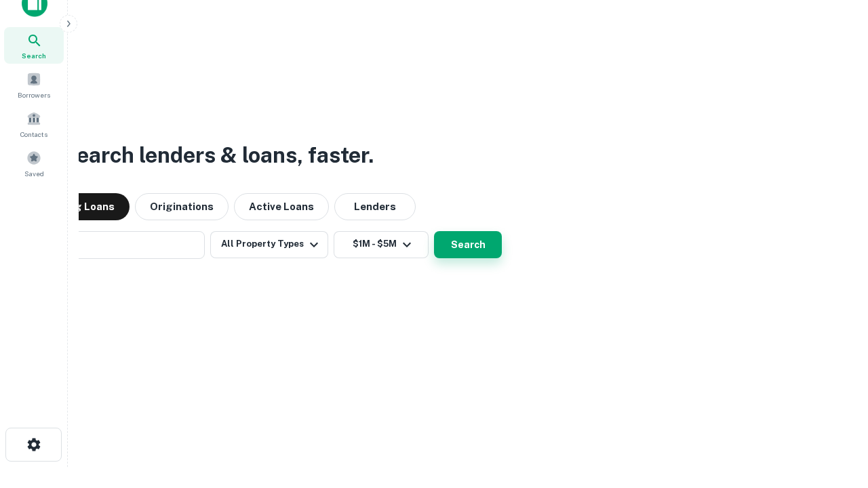 The width and height of the screenshot is (868, 488). What do you see at coordinates (468, 244) in the screenshot?
I see `button: Search` at bounding box center [468, 244].